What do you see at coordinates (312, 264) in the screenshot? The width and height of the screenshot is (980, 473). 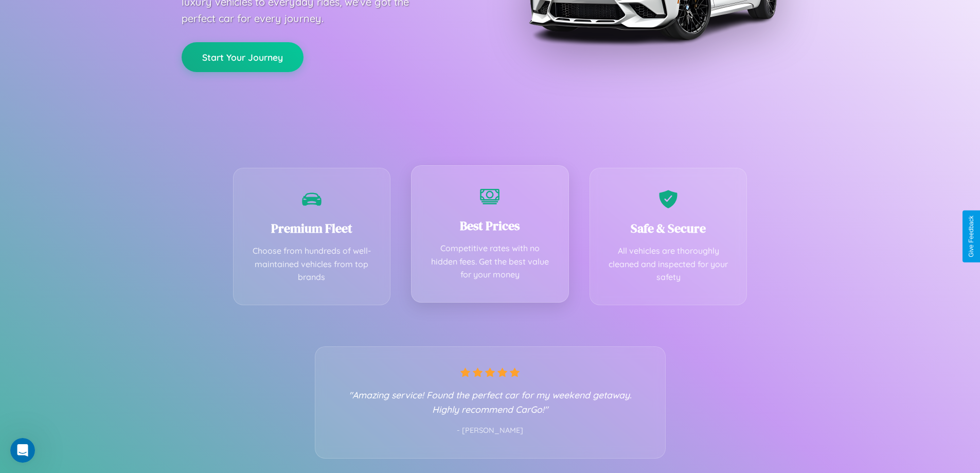 I see `p: Choose from hundreds of well-maintained vehicles from top brands` at bounding box center [312, 264].